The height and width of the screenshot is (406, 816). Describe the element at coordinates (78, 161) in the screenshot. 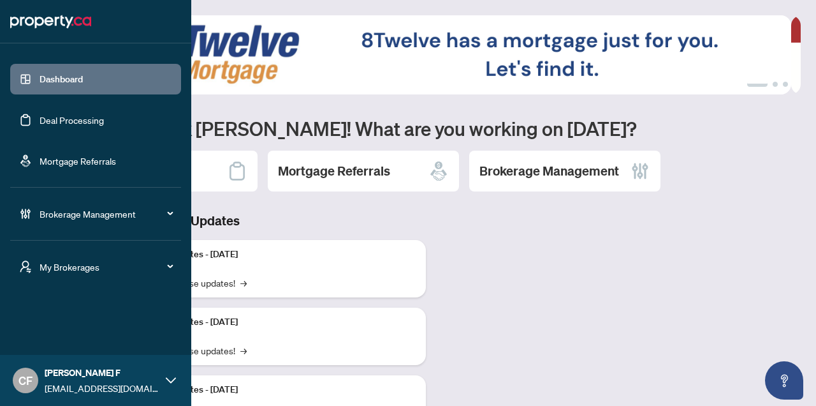

I see `a: Mortgage Referrals` at that location.